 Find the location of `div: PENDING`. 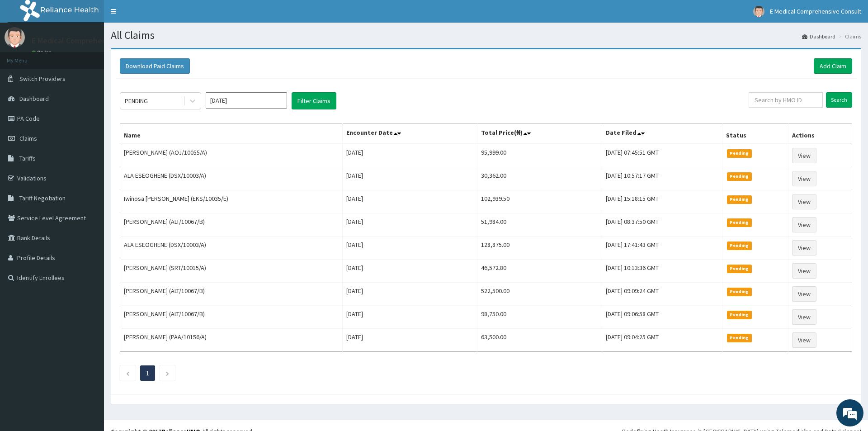

div: PENDING is located at coordinates (136, 101).